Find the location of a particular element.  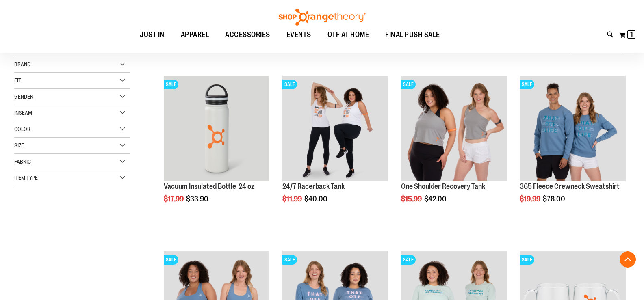

span: Inseam is located at coordinates (23, 113).